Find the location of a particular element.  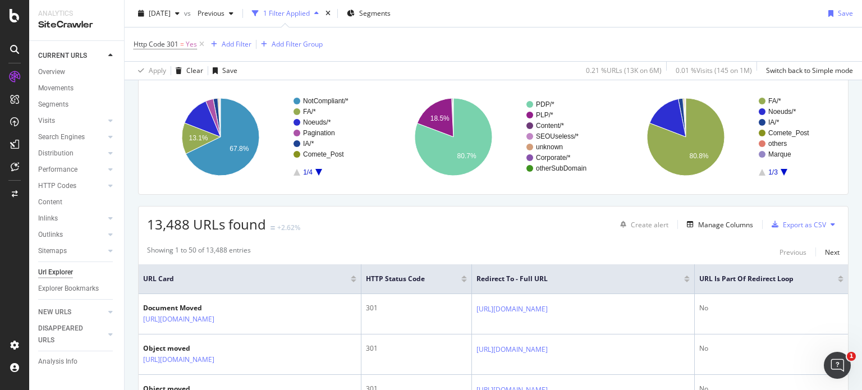

text: Corporate/* is located at coordinates (554, 158).